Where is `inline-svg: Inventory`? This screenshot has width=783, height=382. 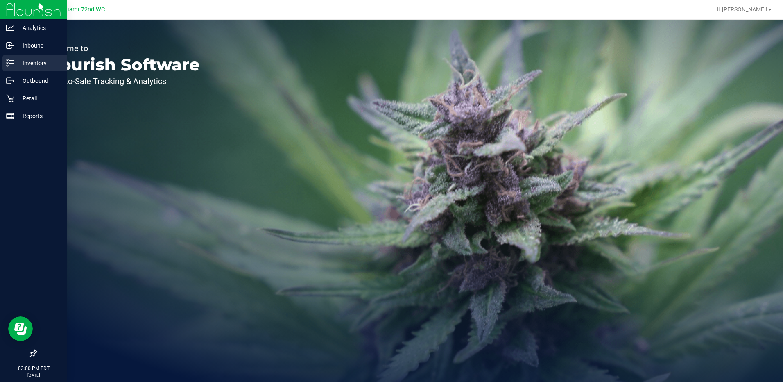 inline-svg: Inventory is located at coordinates (10, 63).